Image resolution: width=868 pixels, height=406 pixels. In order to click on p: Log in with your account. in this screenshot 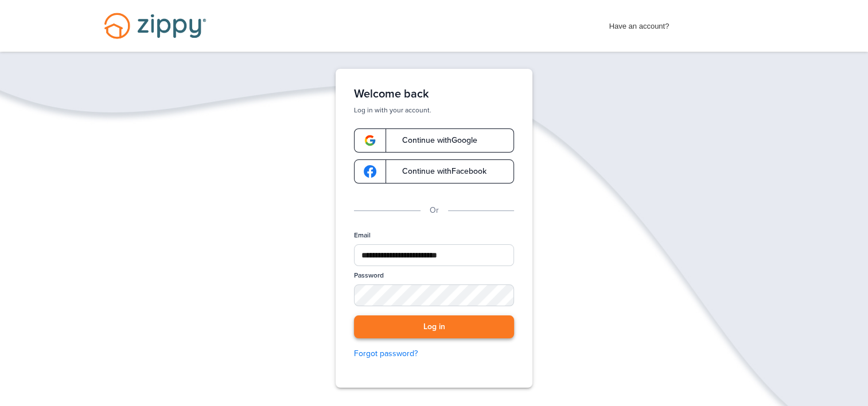, I will do `click(434, 110)`.